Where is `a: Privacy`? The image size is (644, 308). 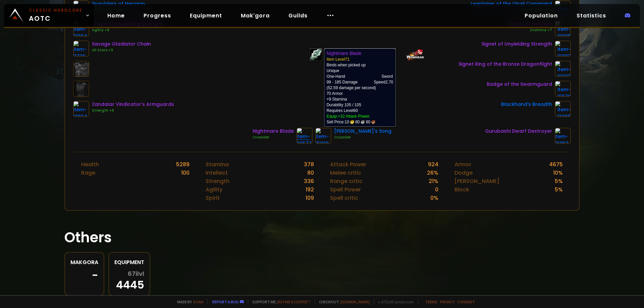 a: Privacy is located at coordinates (447, 301).